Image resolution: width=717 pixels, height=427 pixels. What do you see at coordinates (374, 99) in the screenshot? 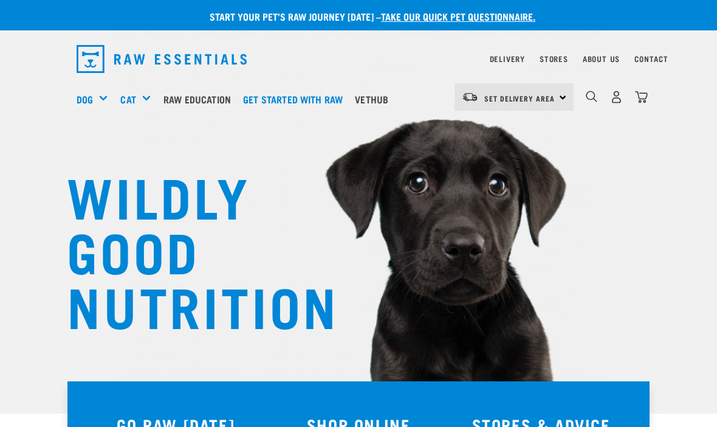
I see `a: Vethub` at bounding box center [374, 99].